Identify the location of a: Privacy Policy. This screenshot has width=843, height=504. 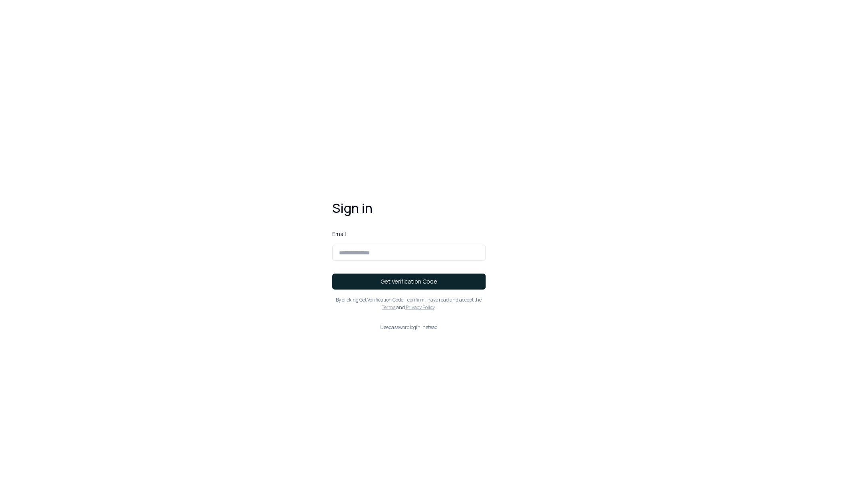
(420, 307).